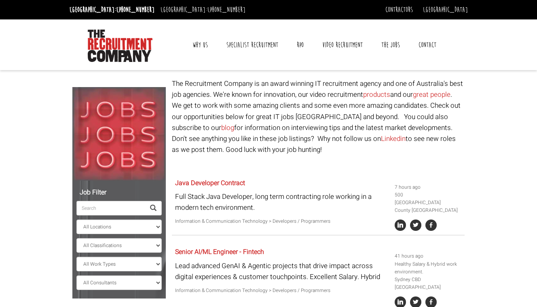 Image resolution: width=537 pixels, height=307 pixels. What do you see at coordinates (318, 116) in the screenshot?
I see `p: The Recruitment Company is an award winning IT recruitment agency and one of Australia's best job...` at bounding box center [318, 116].